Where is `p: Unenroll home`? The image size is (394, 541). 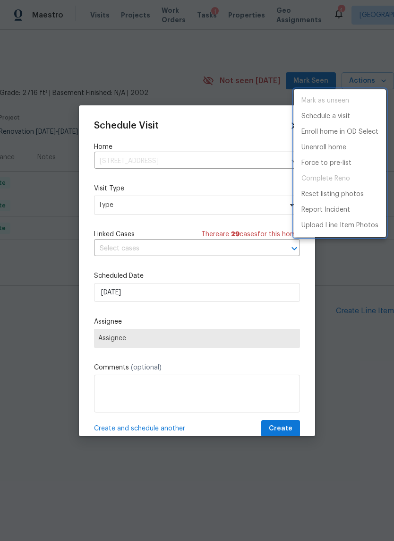 p: Unenroll home is located at coordinates (324, 148).